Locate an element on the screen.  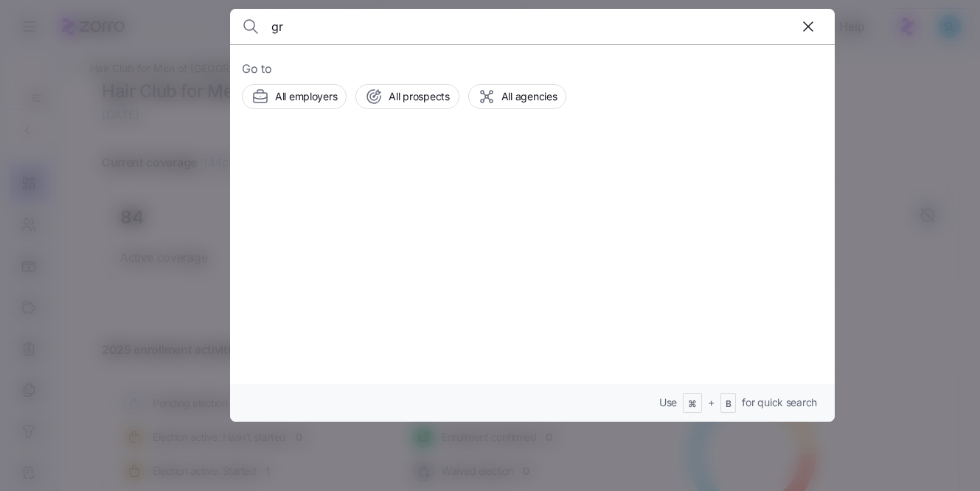
button: All employers is located at coordinates (294, 96).